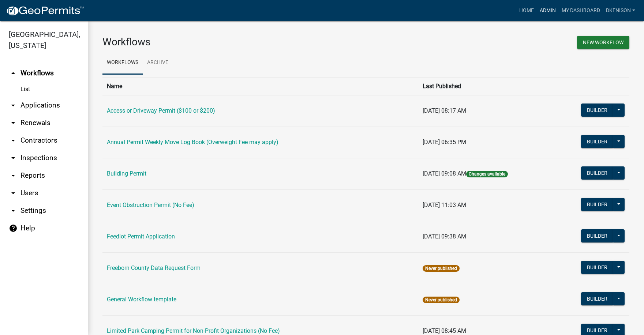 The image size is (644, 335). I want to click on a: Workflows, so click(123, 63).